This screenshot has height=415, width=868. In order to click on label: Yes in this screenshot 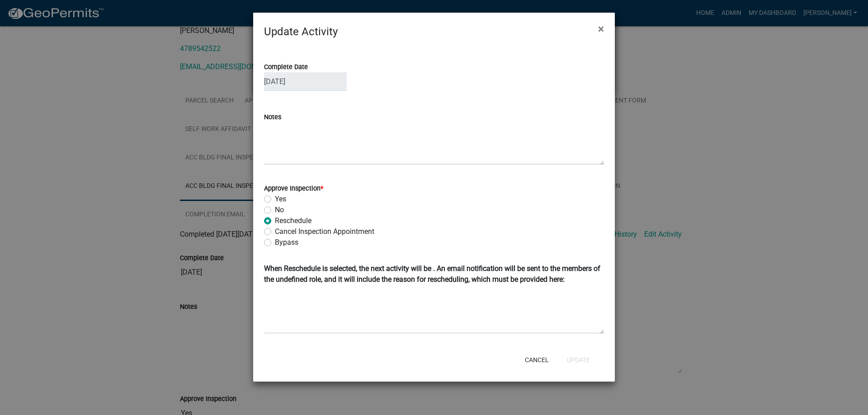, I will do `click(280, 199)`.